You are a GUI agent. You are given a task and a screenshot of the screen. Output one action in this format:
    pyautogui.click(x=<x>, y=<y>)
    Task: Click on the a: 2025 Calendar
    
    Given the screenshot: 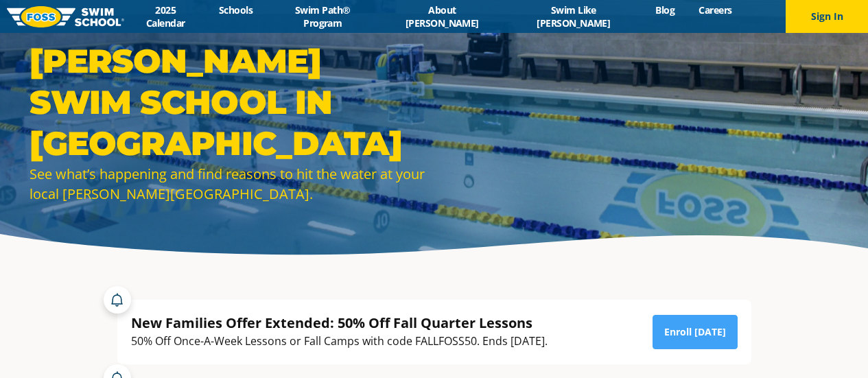 What is the action you would take?
    pyautogui.click(x=166, y=16)
    